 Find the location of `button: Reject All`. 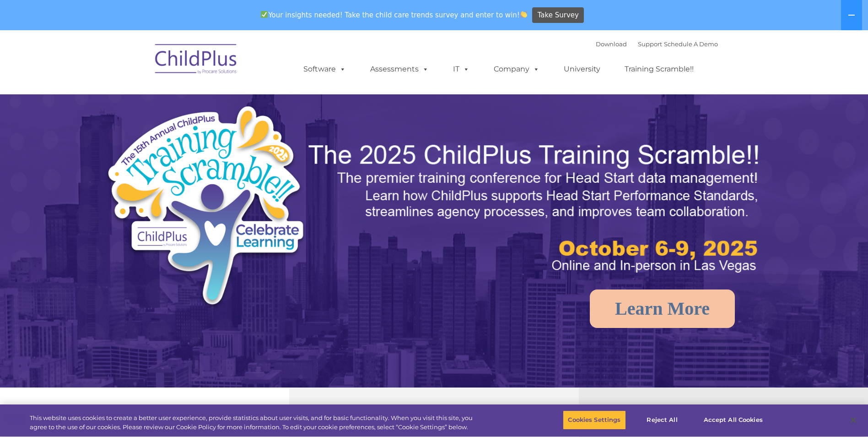

button: Reject All is located at coordinates (662, 420).